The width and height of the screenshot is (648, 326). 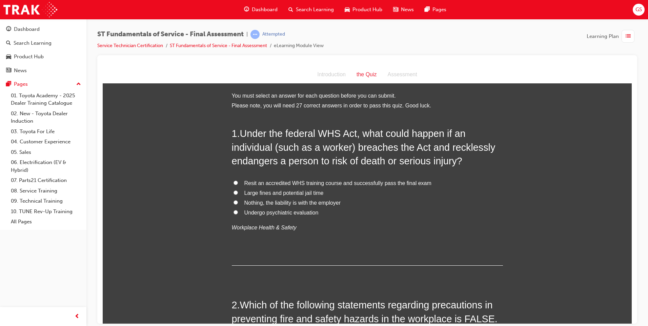 What do you see at coordinates (367, 9) in the screenshot?
I see `span: Product Hub` at bounding box center [367, 9].